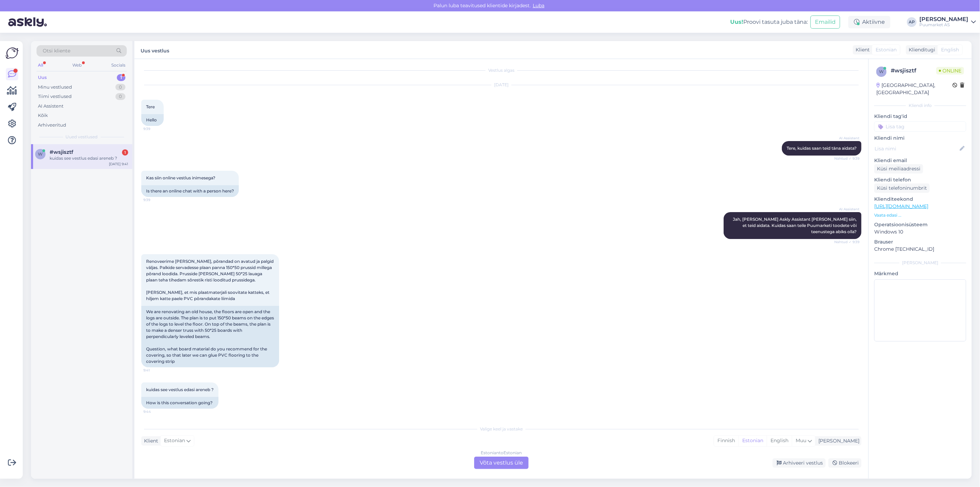 The height and width of the screenshot is (487, 980). What do you see at coordinates (181, 178) in the screenshot?
I see `span: Kas siin online vestlus inimesega?` at bounding box center [181, 178].